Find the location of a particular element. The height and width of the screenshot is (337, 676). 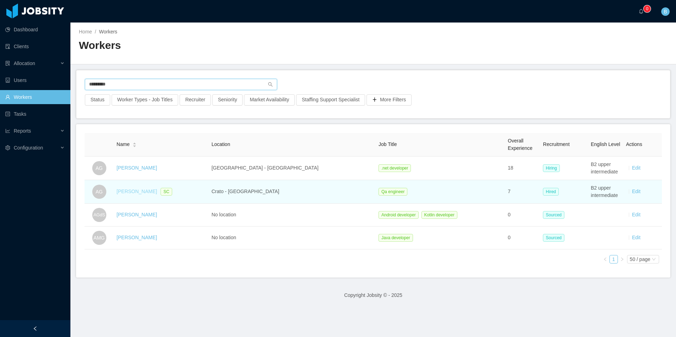

span: .net developer is located at coordinates (395, 168).